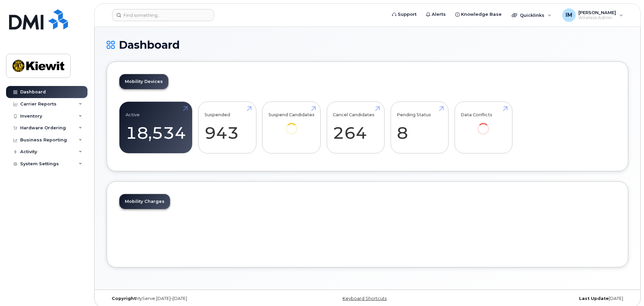  Describe the element at coordinates (368, 45) in the screenshot. I see `h1: Dashboard` at that location.